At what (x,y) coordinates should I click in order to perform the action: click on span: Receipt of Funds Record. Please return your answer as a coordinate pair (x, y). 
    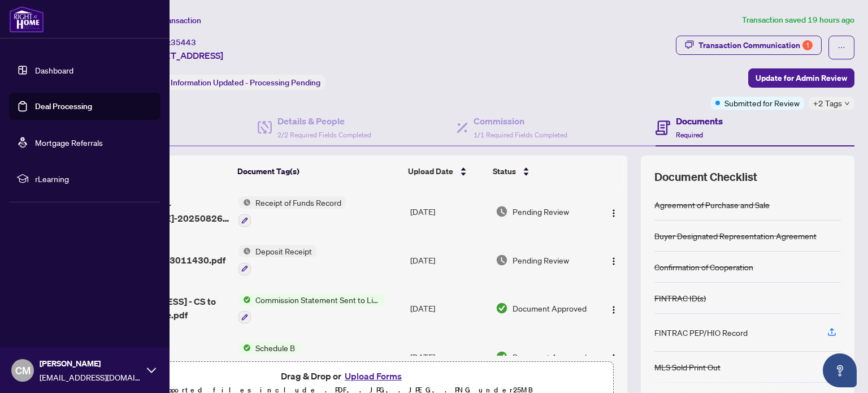
    Looking at the image, I should click on (299, 203).